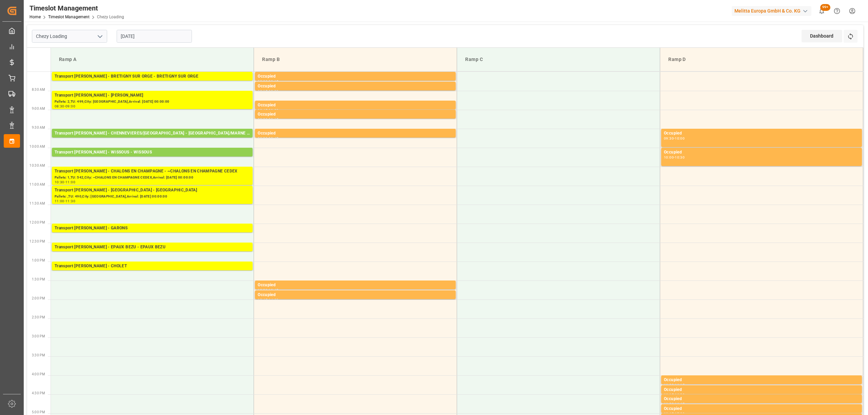 This screenshot has height=415, width=868. I want to click on div: 11:00, so click(60, 201).